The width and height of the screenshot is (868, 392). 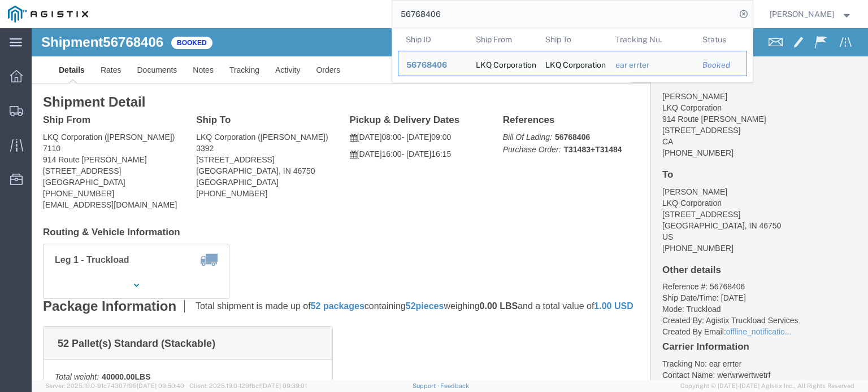 What do you see at coordinates (48, 14) in the screenshot?
I see `img: logo` at bounding box center [48, 14].